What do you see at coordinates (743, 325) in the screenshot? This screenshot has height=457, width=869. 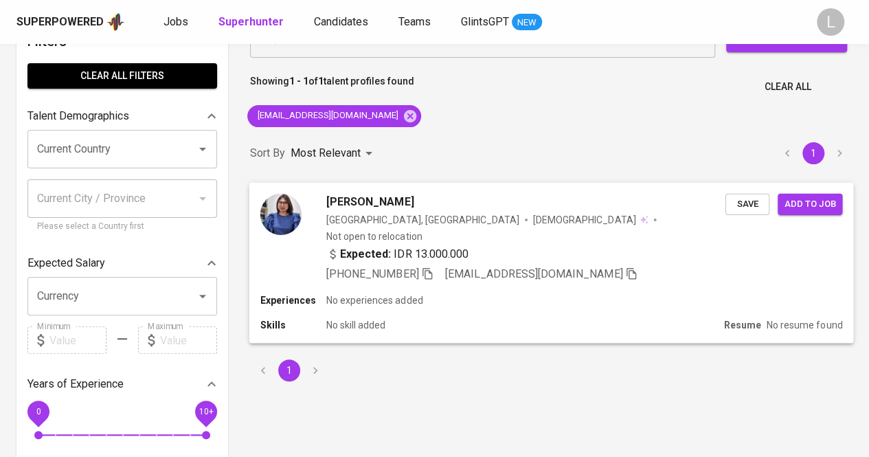 I see `p: Resume` at bounding box center [743, 325].